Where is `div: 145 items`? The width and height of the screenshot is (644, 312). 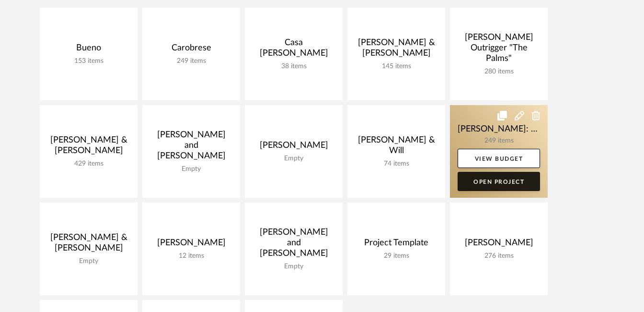 div: 145 items is located at coordinates (396, 66).